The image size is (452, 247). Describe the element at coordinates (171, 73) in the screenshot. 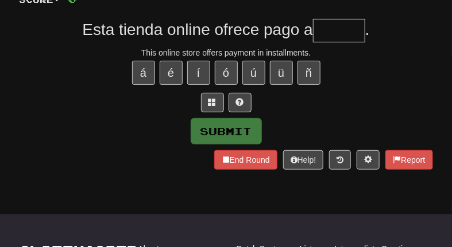

I see `button: é` at that location.